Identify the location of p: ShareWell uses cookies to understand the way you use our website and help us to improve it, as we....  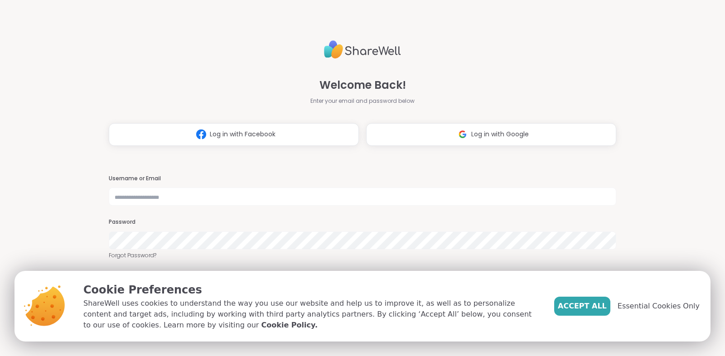
(311, 315).